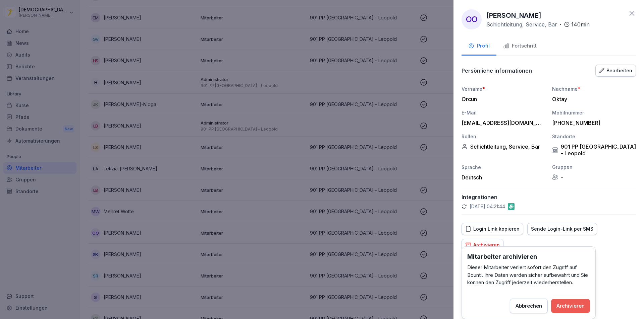 This screenshot has width=644, height=319. I want to click on div: Nachname, so click(594, 89).